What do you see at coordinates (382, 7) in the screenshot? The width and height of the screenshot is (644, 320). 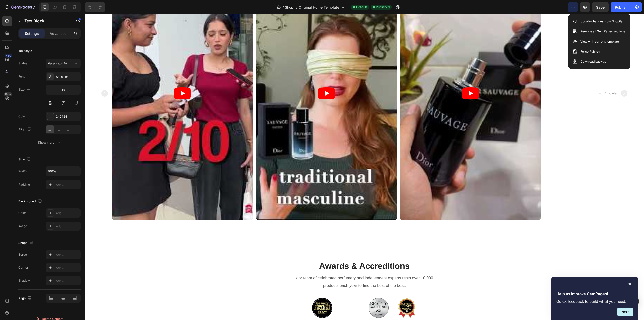 I see `span: Published` at bounding box center [382, 7].